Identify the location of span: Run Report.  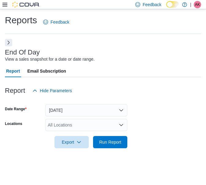
(110, 142).